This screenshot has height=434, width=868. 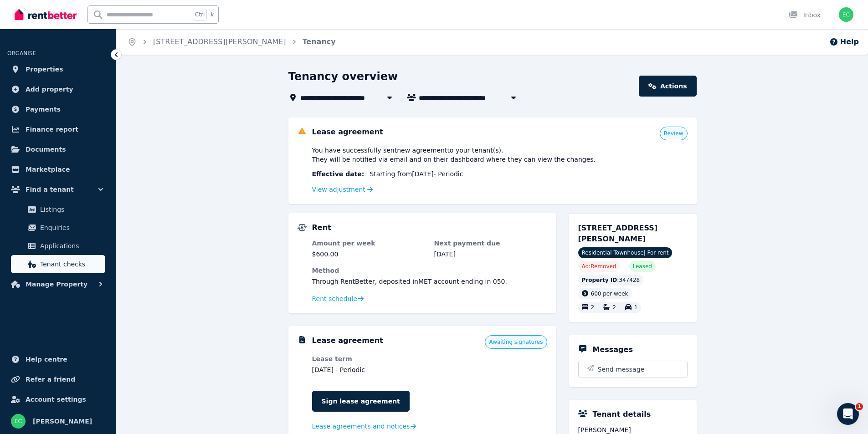 I want to click on span: Review, so click(x=674, y=133).